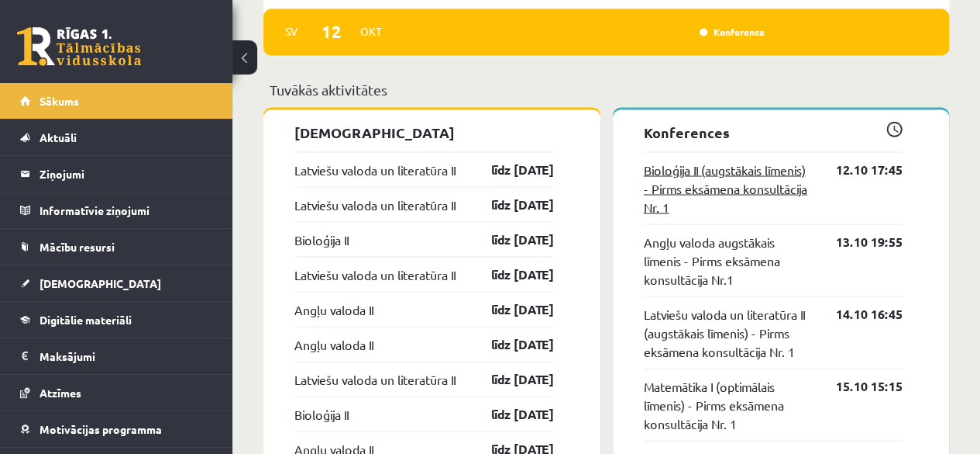  What do you see at coordinates (292, 31) in the screenshot?
I see `span: Sv` at bounding box center [292, 31].